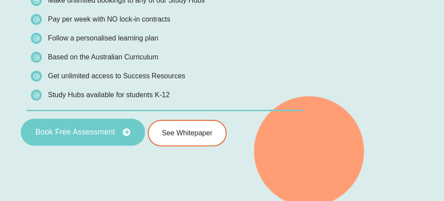 Image resolution: width=444 pixels, height=201 pixels. I want to click on span: See Whitepaper, so click(187, 133).